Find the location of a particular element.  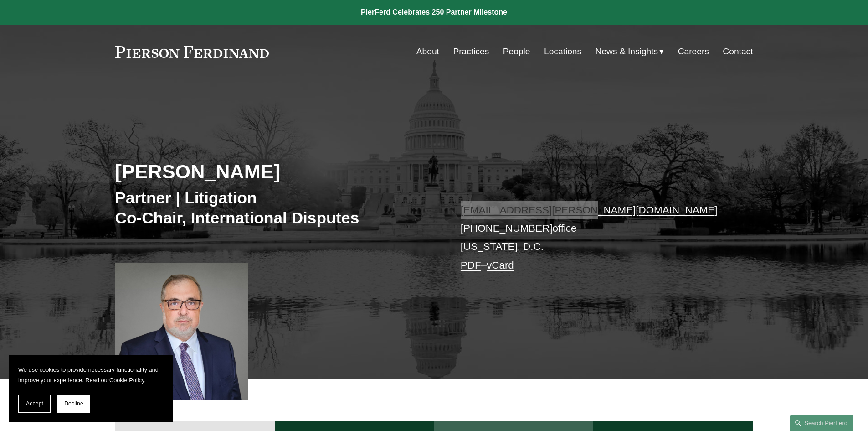

a: Search this site is located at coordinates (821, 423).